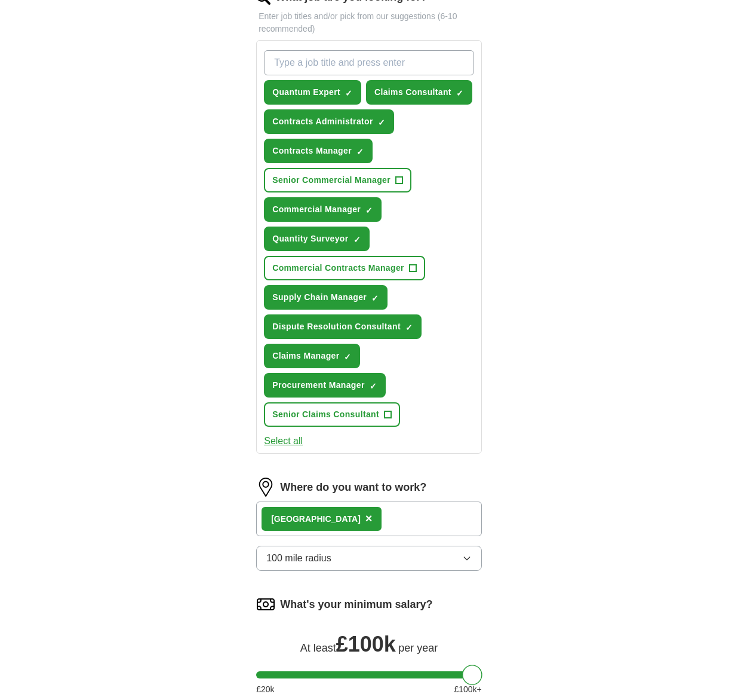  What do you see at coordinates (326, 414) in the screenshot?
I see `span: Senior Claims Consultant` at bounding box center [326, 414].